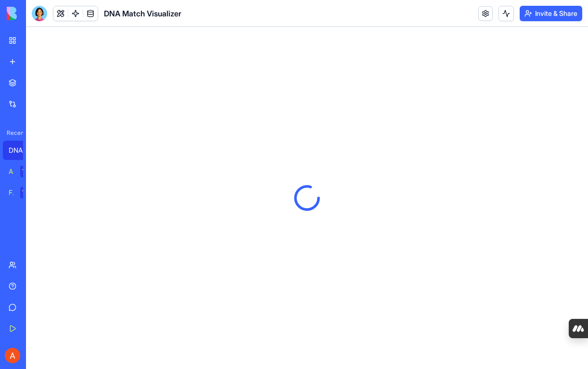  What do you see at coordinates (37, 14) in the screenshot?
I see `img: logo` at bounding box center [37, 14].